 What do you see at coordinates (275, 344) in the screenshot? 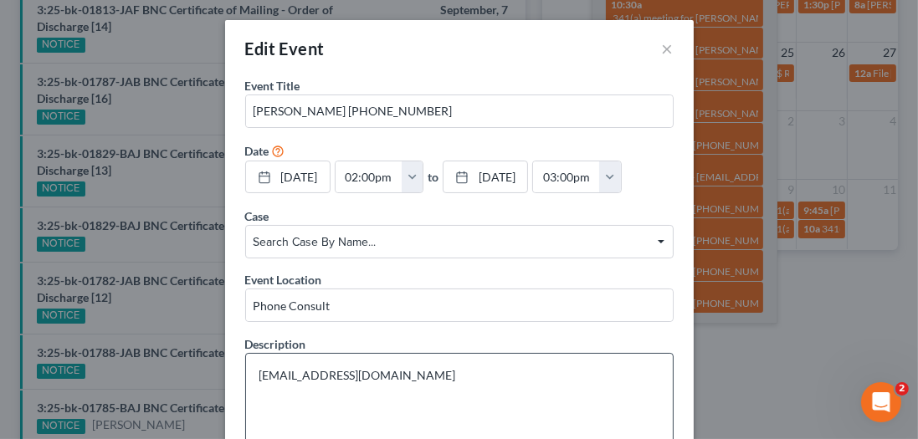
I see `label: Description` at bounding box center [275, 344].